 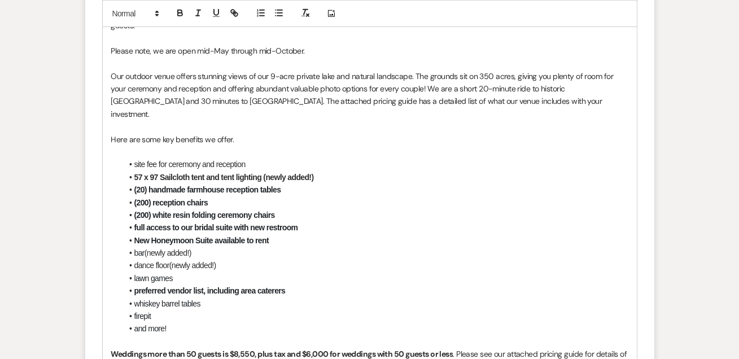 I want to click on span: whiskey barrel tables, so click(x=167, y=304).